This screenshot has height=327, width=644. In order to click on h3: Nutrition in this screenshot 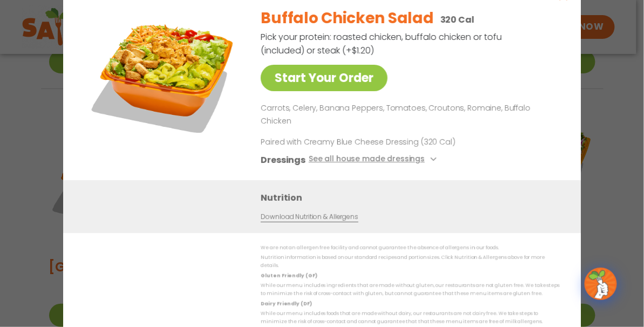, I will do `click(413, 197)`.